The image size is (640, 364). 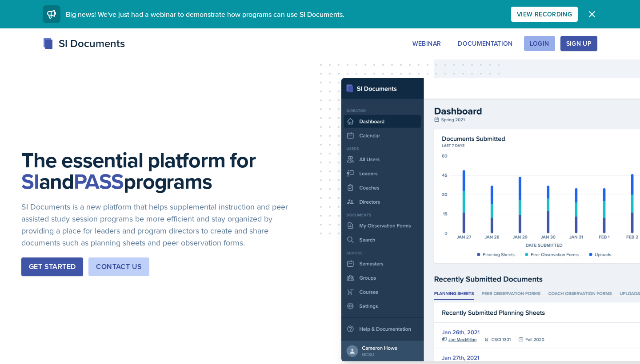 I want to click on div: Documentation, so click(x=486, y=43).